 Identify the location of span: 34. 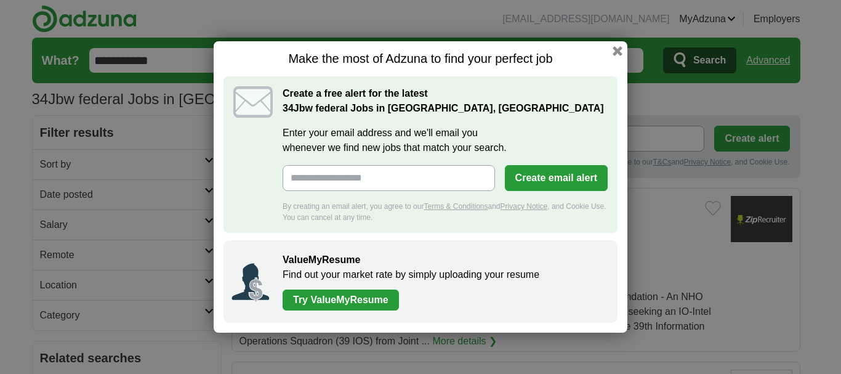
(288, 108).